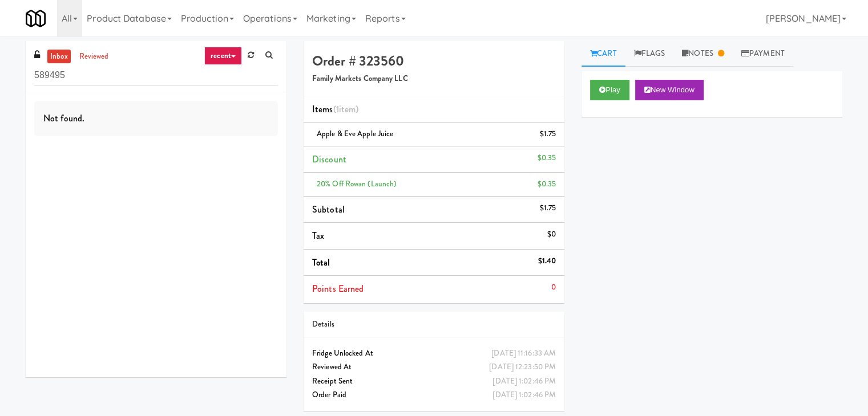 This screenshot has width=868, height=416. Describe the element at coordinates (669, 90) in the screenshot. I see `button: New Window` at that location.